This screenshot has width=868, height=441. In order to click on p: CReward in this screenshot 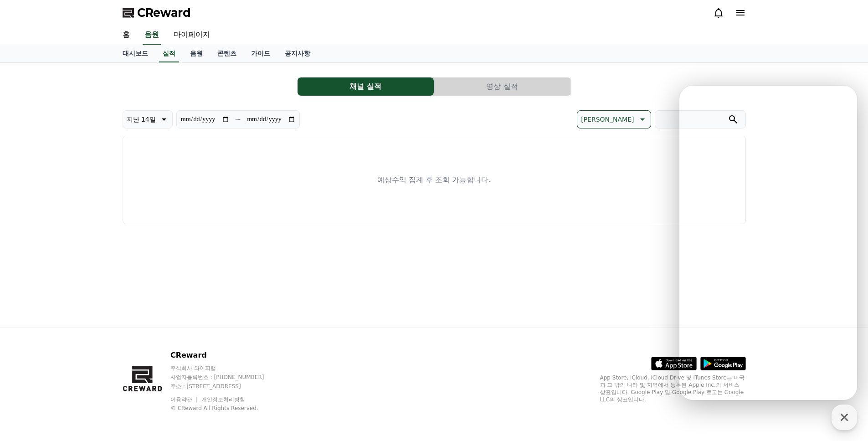, I will do `click(226, 355)`.